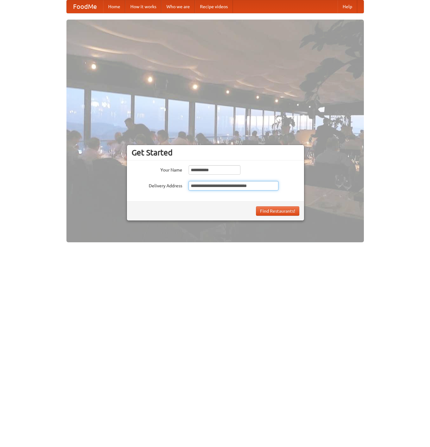  I want to click on a: Home, so click(114, 7).